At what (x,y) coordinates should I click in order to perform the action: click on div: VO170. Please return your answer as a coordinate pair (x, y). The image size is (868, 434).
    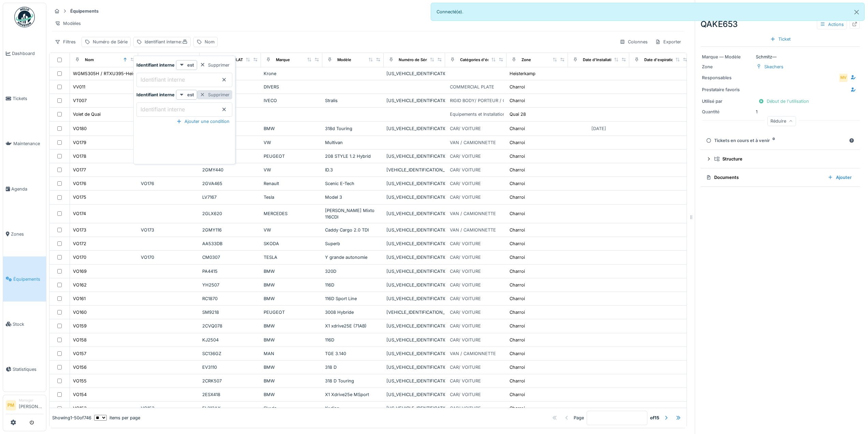
    Looking at the image, I should click on (169, 257).